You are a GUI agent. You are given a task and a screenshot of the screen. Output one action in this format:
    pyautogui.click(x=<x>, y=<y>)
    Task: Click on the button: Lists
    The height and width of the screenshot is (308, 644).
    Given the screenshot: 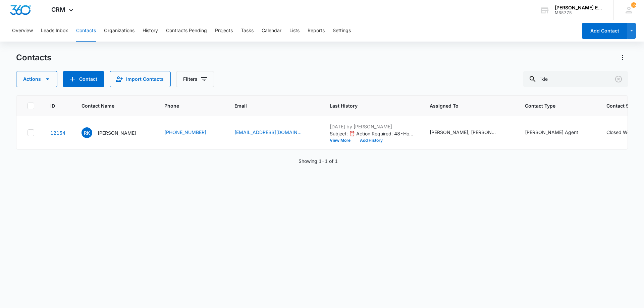 What is the action you would take?
    pyautogui.click(x=295, y=31)
    